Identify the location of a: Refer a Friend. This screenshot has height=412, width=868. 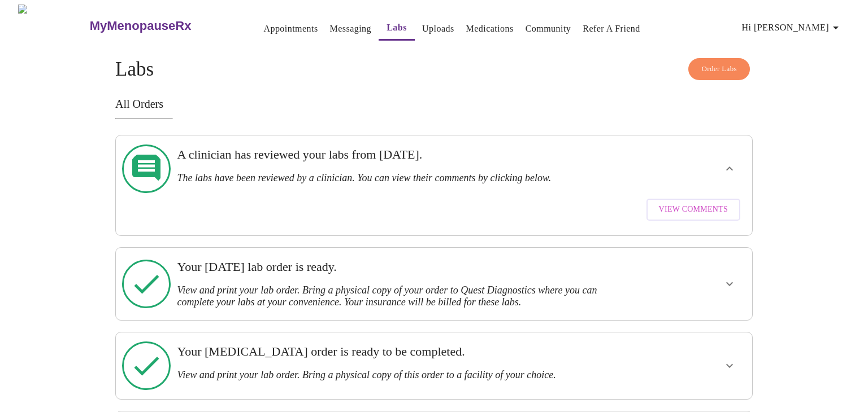
(612, 29).